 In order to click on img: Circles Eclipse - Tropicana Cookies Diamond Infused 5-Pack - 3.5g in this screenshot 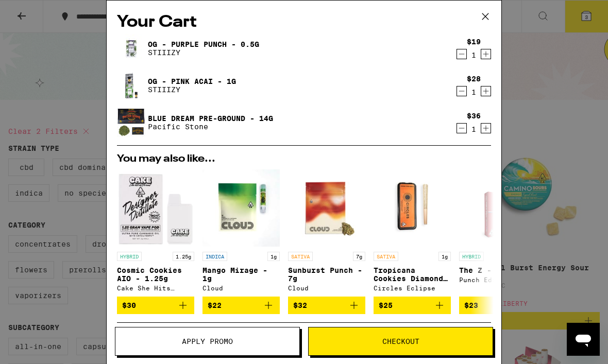, I will do `click(412, 208)`.